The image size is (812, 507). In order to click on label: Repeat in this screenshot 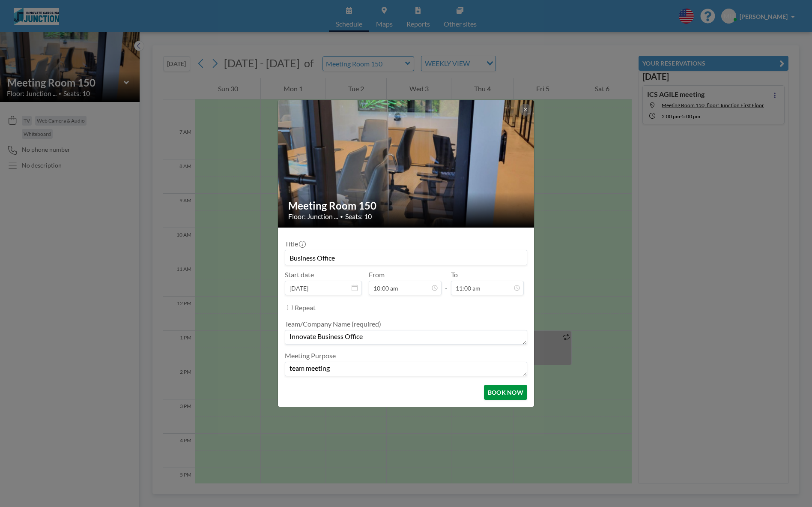, I will do `click(305, 308)`.